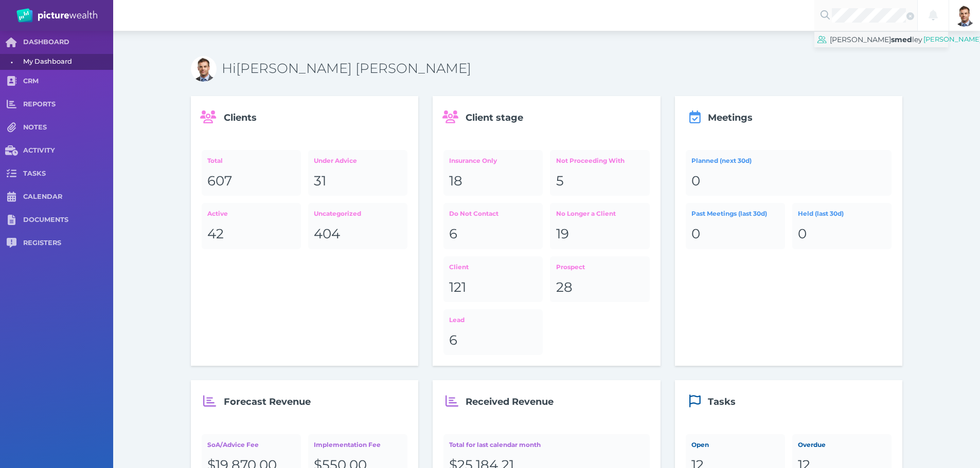 Image resolution: width=980 pixels, height=468 pixels. I want to click on span: SoA/Advice Fee, so click(233, 444).